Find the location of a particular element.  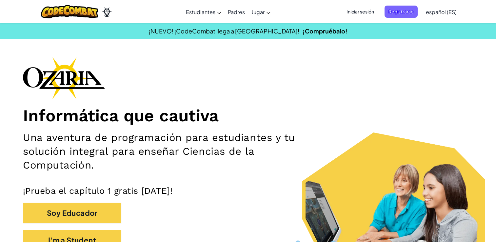

span: Jugar is located at coordinates (258, 12).